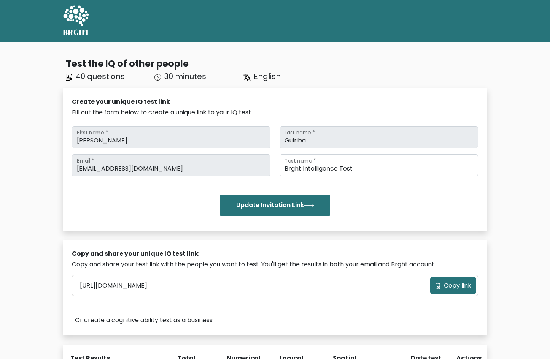 The image size is (550, 359). I want to click on input: First name, so click(171, 137).